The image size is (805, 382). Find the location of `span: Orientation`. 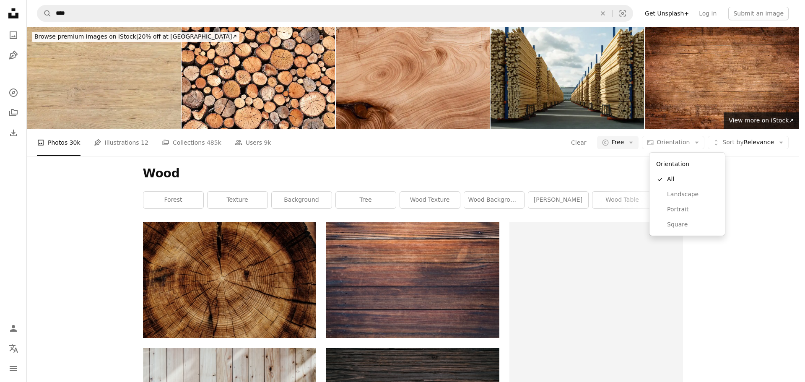

span: Orientation is located at coordinates (673, 142).